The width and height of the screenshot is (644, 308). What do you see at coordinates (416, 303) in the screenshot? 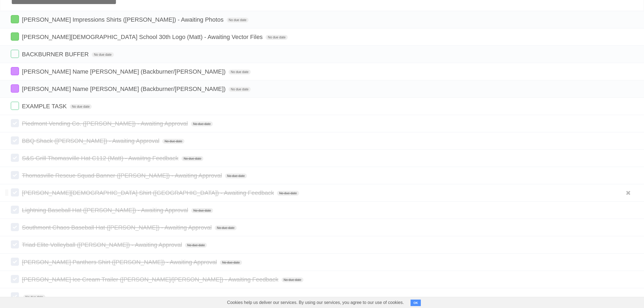
I see `button: OK` at bounding box center [416, 303].